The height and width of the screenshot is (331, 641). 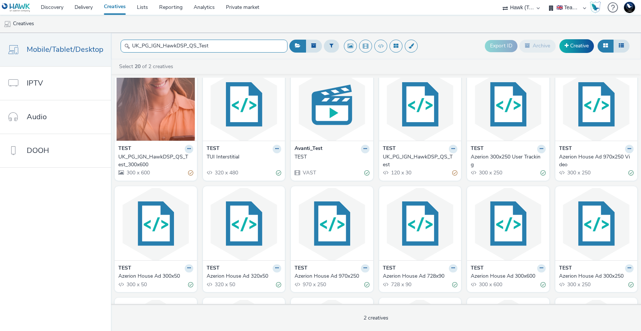 What do you see at coordinates (332, 277) in the screenshot?
I see `a: Azerion House Ad 970x250` at bounding box center [332, 277].